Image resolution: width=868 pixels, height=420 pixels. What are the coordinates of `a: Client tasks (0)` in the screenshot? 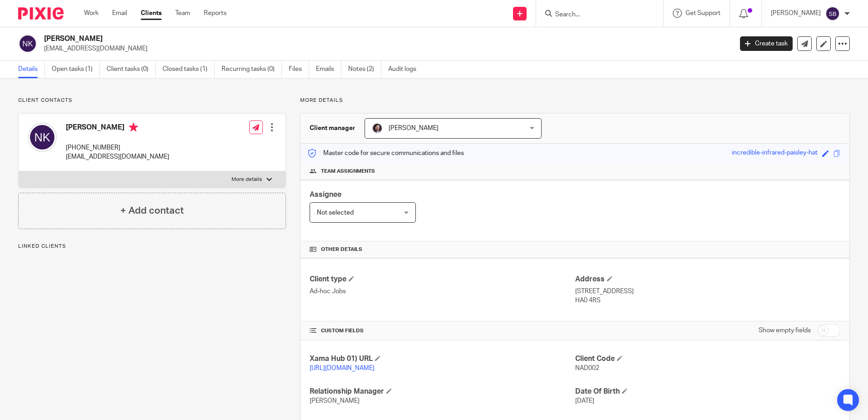 It's located at (131, 69).